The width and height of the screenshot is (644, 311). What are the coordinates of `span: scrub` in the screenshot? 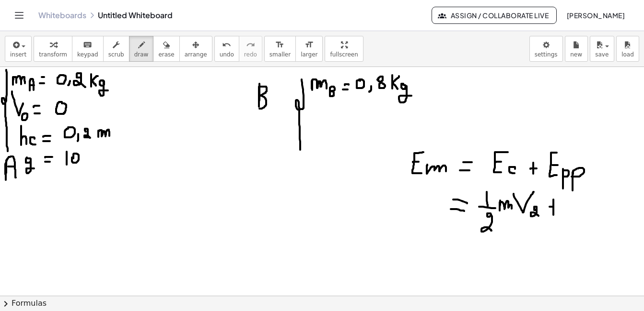 It's located at (116, 54).